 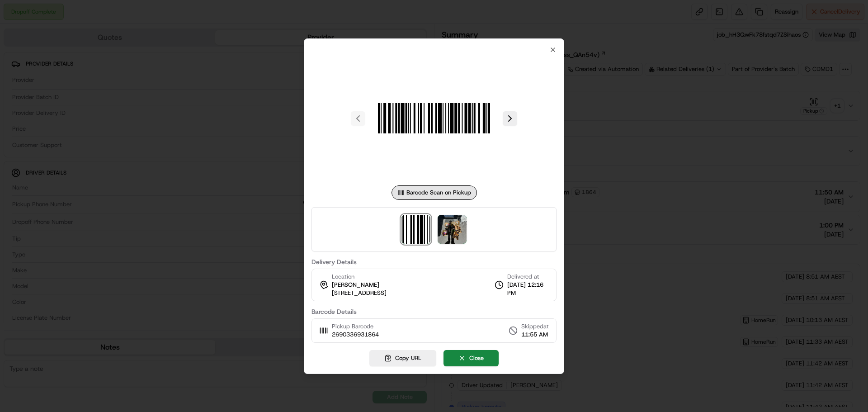 What do you see at coordinates (18, 18) in the screenshot?
I see `img: Nash` at bounding box center [18, 18].